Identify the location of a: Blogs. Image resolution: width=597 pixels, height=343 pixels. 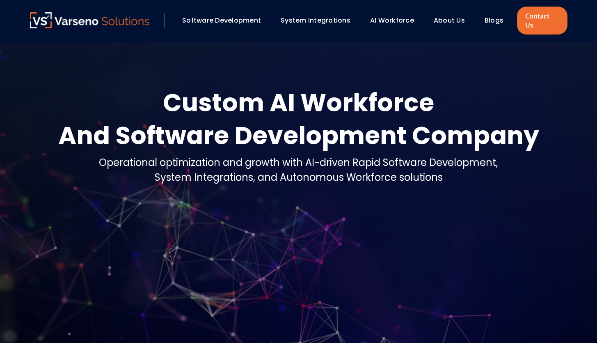
(494, 20).